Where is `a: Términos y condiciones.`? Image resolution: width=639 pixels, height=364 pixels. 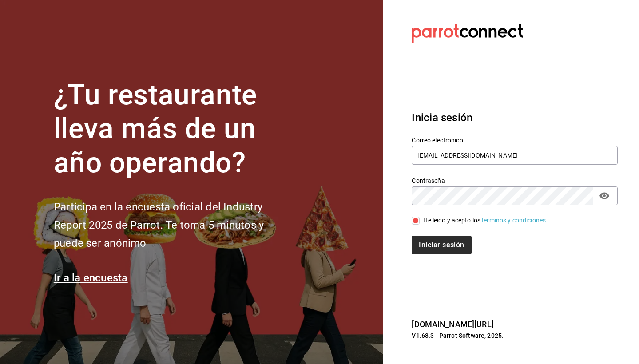 a: Términos y condiciones. is located at coordinates (514, 220).